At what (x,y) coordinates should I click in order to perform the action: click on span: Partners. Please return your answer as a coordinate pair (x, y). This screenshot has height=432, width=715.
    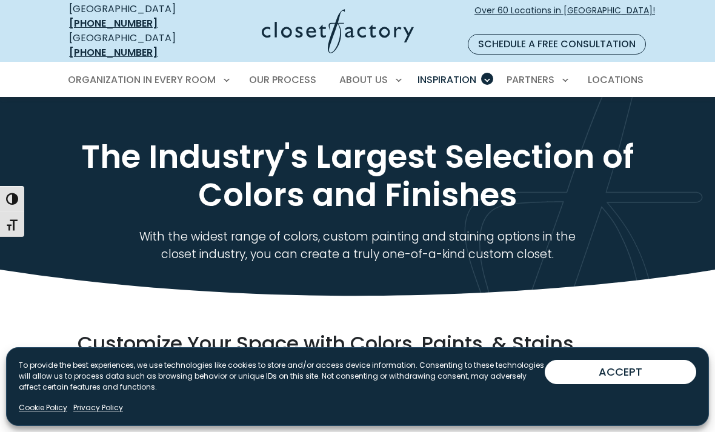
    Looking at the image, I should click on (530, 79).